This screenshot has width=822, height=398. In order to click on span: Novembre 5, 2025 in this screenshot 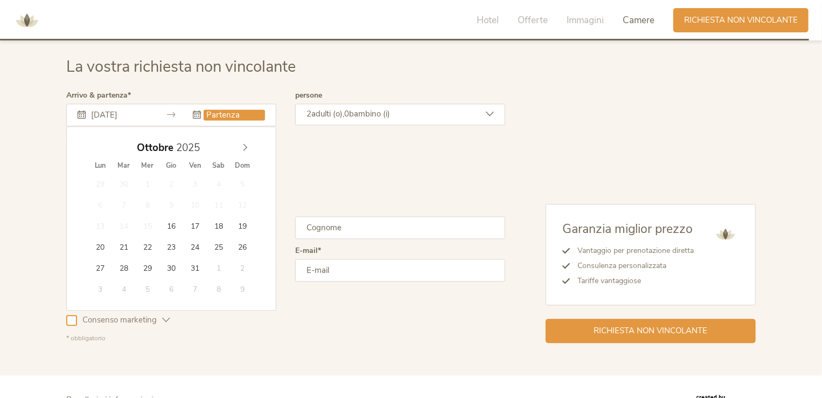, I will do `click(147, 288)`.